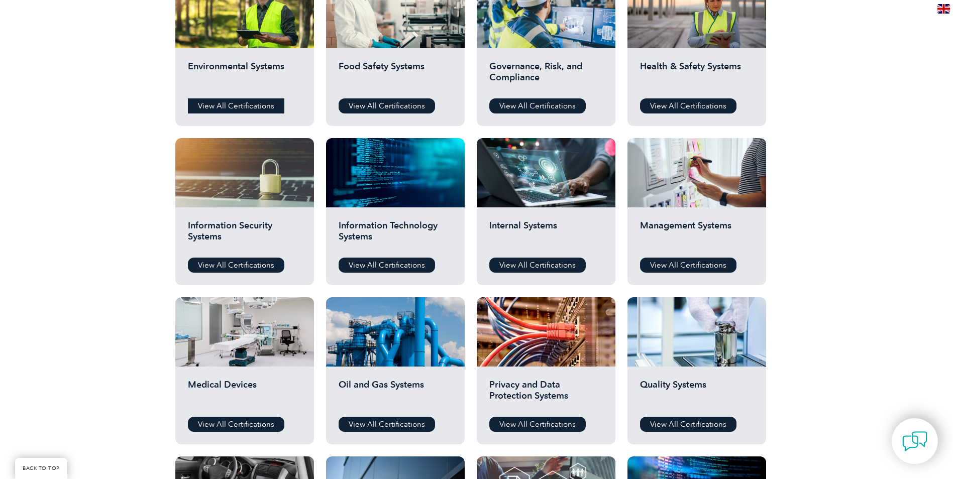 This screenshot has width=953, height=479. What do you see at coordinates (546, 394) in the screenshot?
I see `h2: Privacy and Data Protection Systems` at bounding box center [546, 394].